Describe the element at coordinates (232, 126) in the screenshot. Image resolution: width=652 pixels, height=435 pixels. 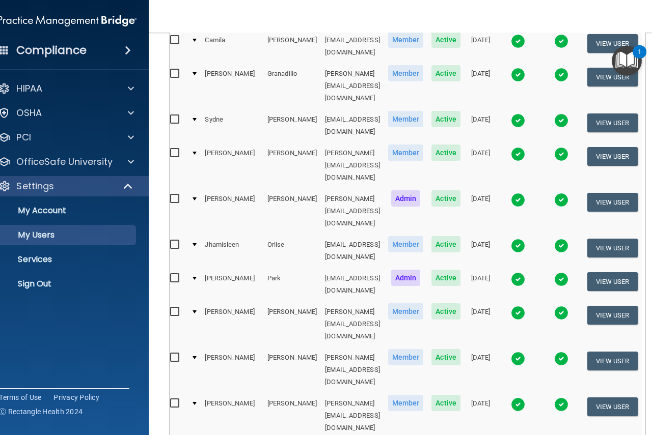
I see `td: Sydne` at that location.